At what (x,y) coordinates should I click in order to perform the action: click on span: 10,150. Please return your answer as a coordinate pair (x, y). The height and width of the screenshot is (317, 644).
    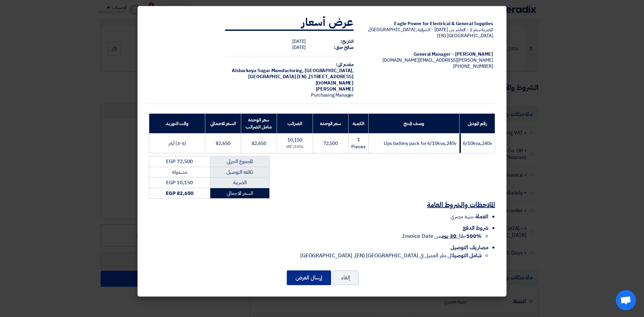
    Looking at the image, I should click on (295, 140).